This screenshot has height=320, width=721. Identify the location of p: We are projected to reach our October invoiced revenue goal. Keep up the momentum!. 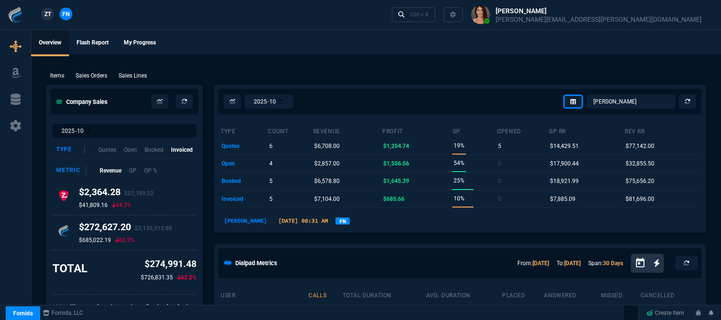
(133, 311).